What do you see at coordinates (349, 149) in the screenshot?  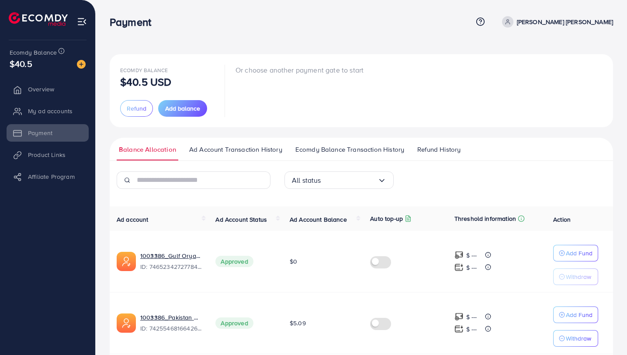 I see `span: Ecomdy Balance Transaction History` at bounding box center [349, 149].